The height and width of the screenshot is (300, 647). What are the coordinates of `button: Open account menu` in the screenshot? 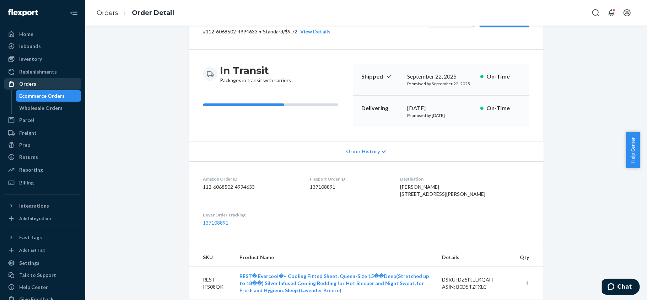 It's located at (627, 13).